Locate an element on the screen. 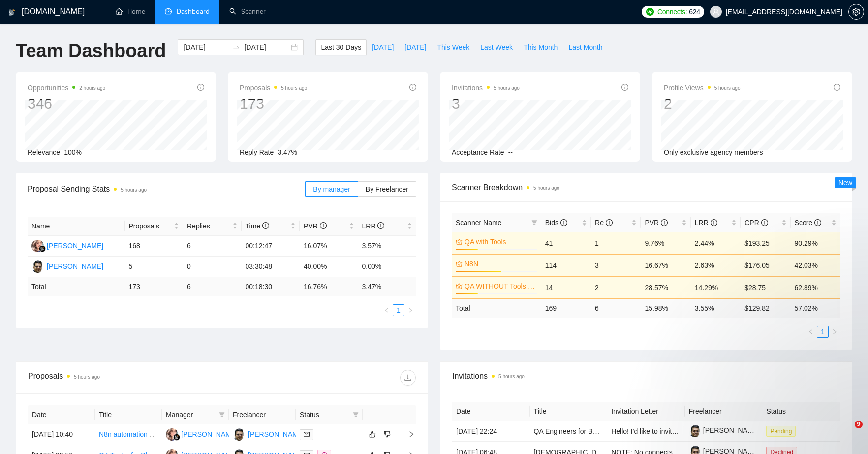 The height and width of the screenshot is (454, 868). td: 3 is located at coordinates (616, 265).